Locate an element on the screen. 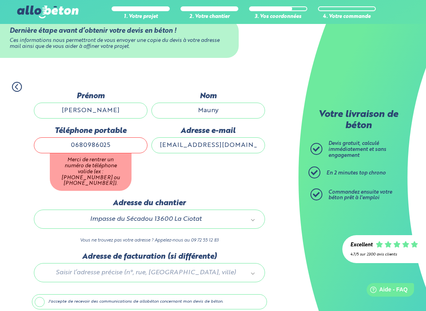 This screenshot has height=311, width=426. label: J'accepte de recevoir des communications de allobéton concernant mon devis de béton. is located at coordinates (150, 302).